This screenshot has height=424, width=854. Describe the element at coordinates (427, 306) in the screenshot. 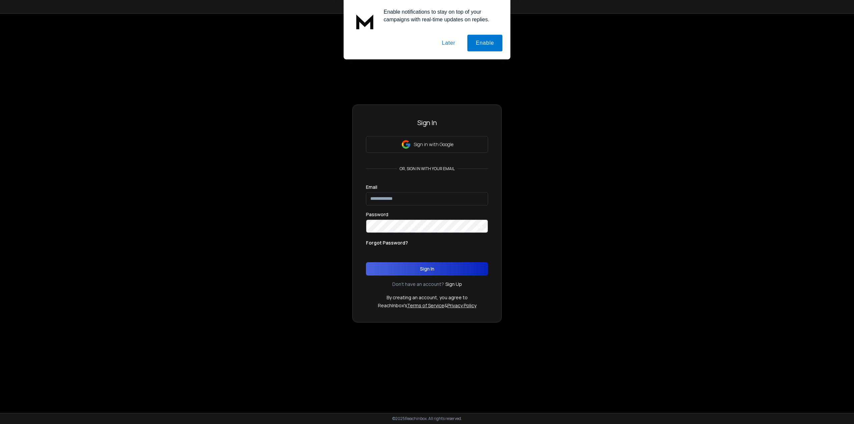

I see `p: ReachInbox's &` at that location.